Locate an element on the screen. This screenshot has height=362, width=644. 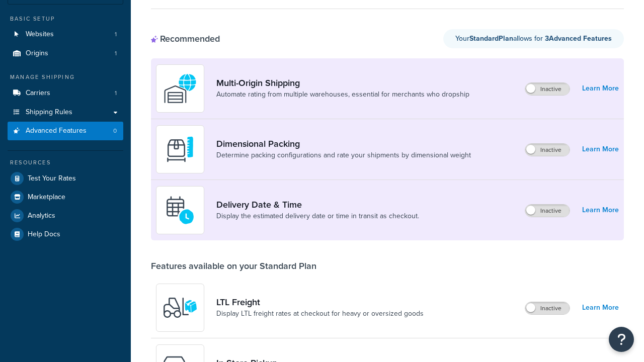
a: Analytics is located at coordinates (65, 216).